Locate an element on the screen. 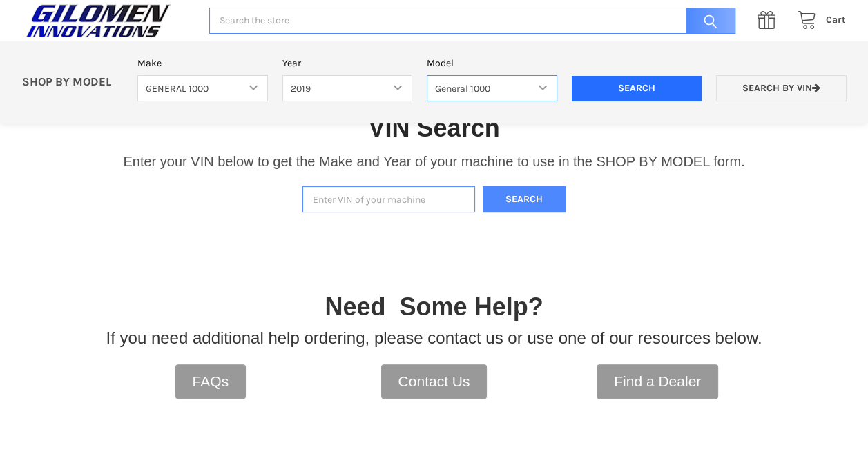 This screenshot has width=868, height=465. button: Search is located at coordinates (524, 200).